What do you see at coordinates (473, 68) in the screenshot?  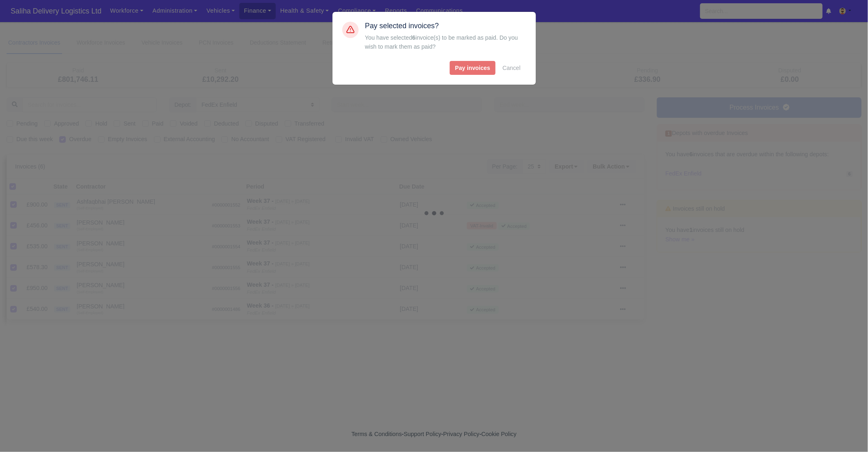 I see `button: Pay invoices` at bounding box center [473, 68].